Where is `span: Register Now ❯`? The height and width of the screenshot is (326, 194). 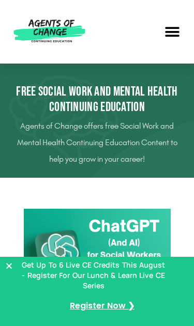
span: Register Now ❯ is located at coordinates (102, 306).